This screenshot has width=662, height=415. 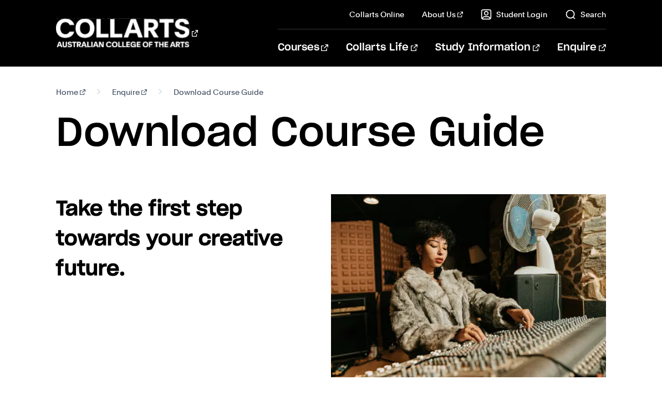 I want to click on a: Collarts Online, so click(x=376, y=14).